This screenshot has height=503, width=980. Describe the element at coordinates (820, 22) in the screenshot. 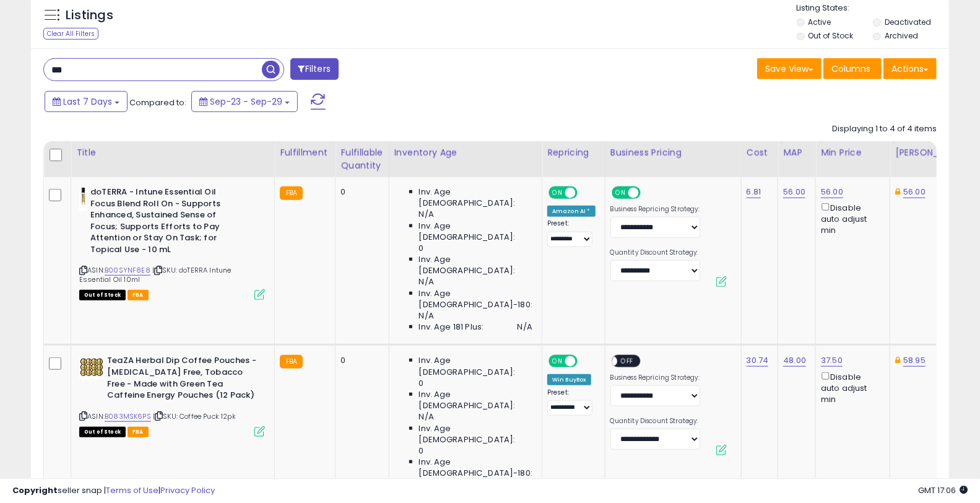

I see `label: Active` at that location.